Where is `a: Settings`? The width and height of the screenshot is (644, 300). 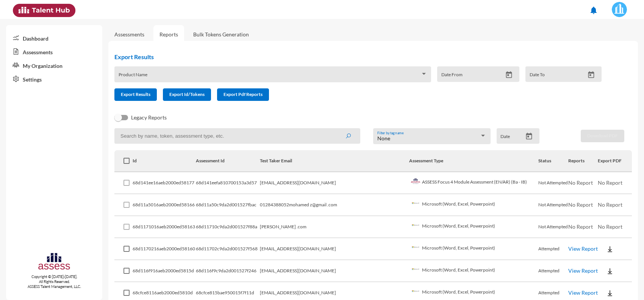 a: Settings is located at coordinates (54, 79).